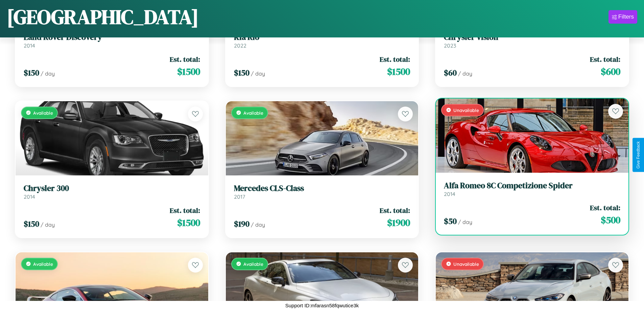  I want to click on h3: Kia Rio, so click(322, 37).